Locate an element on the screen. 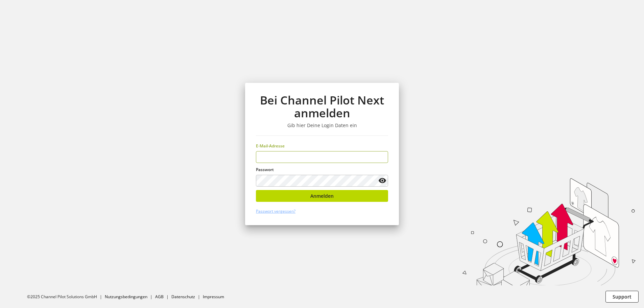 This screenshot has width=644, height=308. h1: Bei Channel Pilot Next anmelden is located at coordinates (322, 106).